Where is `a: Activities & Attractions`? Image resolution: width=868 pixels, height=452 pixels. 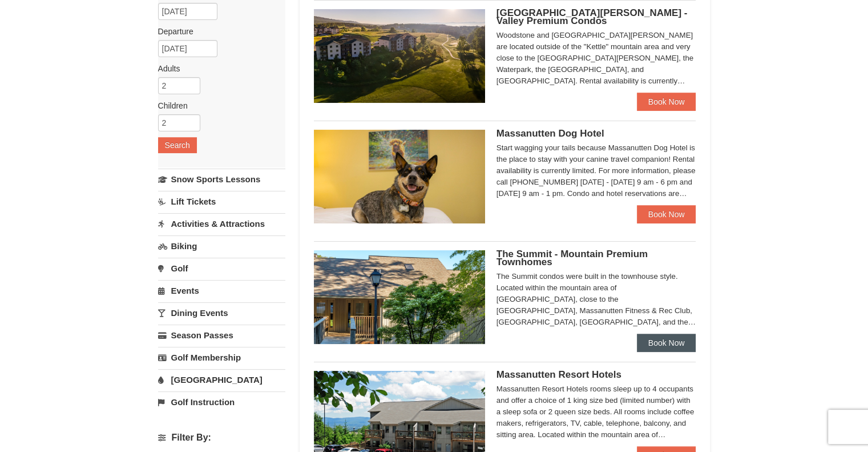
a: Activities & Attractions is located at coordinates (222, 223).